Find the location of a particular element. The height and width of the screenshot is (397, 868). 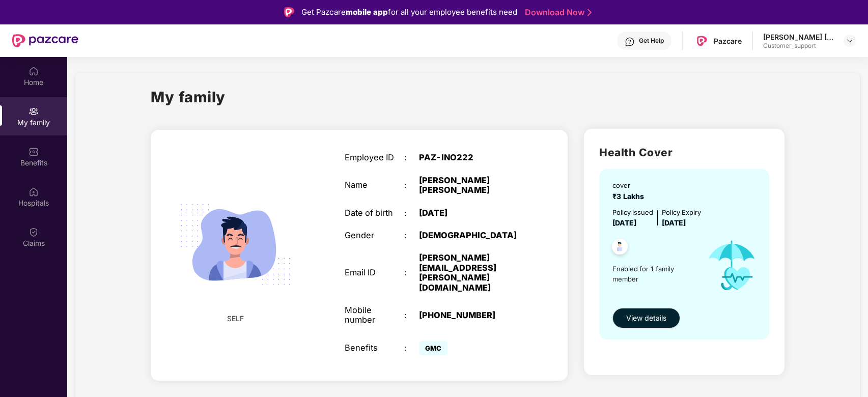

img: svg+xml;base64,PHN2ZyBpZD0iSGVscC0zMngzMiIgeG1sbnM9Imh0dHA6Ly93d3cudzMub3JnLzIwMDAvc3ZnIiB3aWR0aD... is located at coordinates (630, 42).